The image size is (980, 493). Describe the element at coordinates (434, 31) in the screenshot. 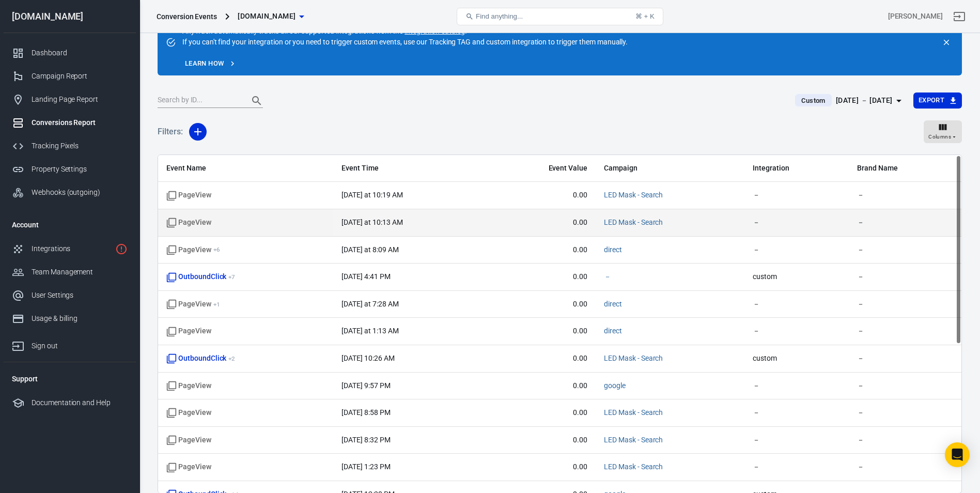

I see `a: integration catalog` at that location.